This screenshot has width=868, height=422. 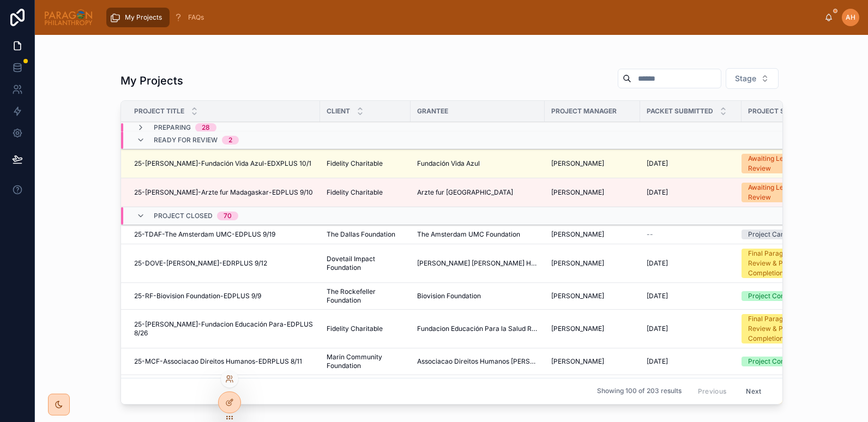 What do you see at coordinates (365, 296) in the screenshot?
I see `span: The Rockefeller Foundation` at bounding box center [365, 296].